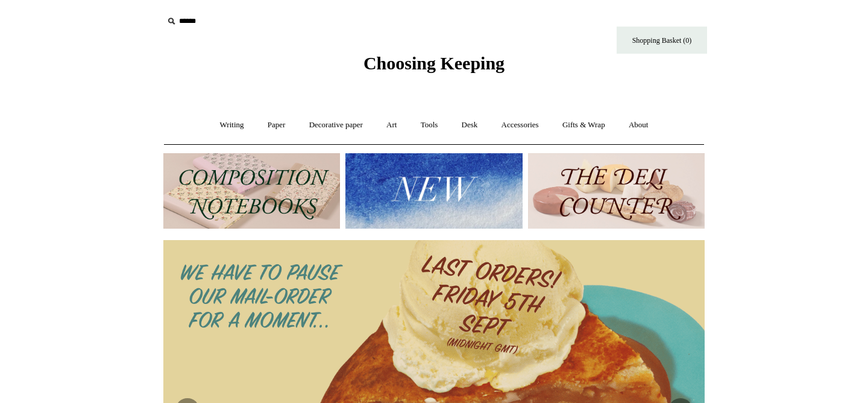  Describe the element at coordinates (391, 125) in the screenshot. I see `a: Art` at that location.